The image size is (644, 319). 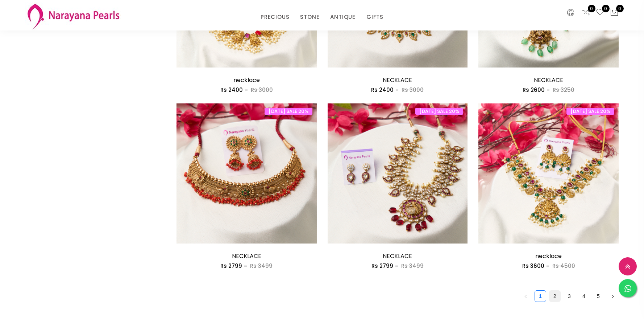 What do you see at coordinates (614, 13) in the screenshot?
I see `button: 0` at bounding box center [614, 13].